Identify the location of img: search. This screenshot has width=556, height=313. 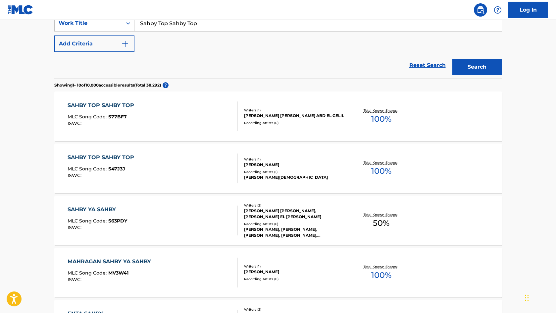
(481, 10).